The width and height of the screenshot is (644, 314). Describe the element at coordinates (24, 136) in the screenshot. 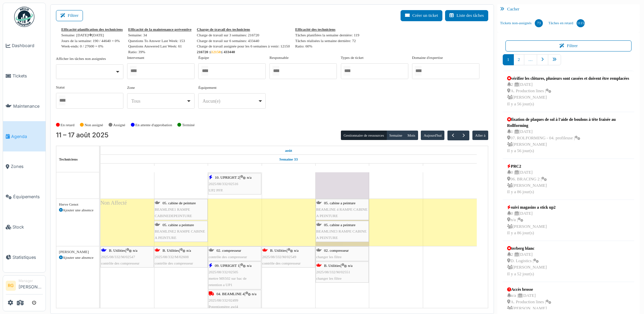

I see `a: Agenda` at that location.